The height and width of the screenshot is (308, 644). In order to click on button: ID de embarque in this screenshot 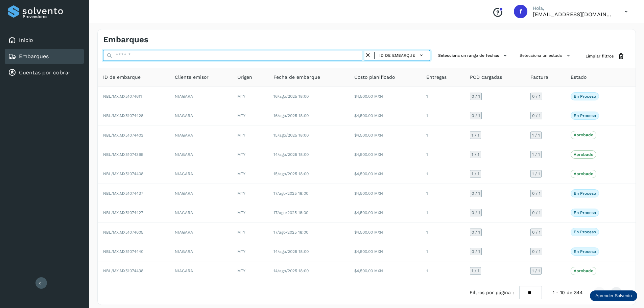, I will do `click(402, 55)`.